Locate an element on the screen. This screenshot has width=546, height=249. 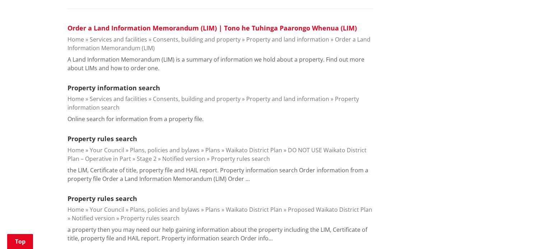
p: A Land Information Memorandum (LIM) is a summary of information we hold about a property. Find ou... is located at coordinates (220, 64).